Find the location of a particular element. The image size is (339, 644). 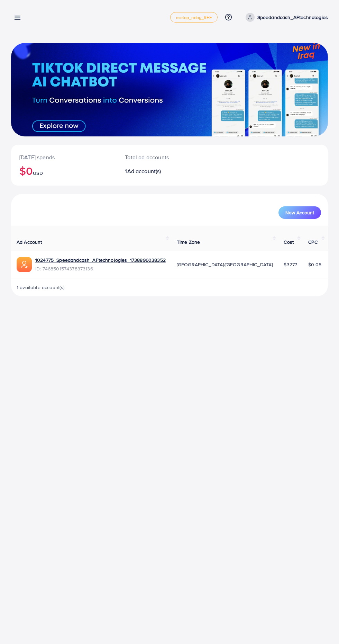

span: 1 available account(s) is located at coordinates (41, 287).